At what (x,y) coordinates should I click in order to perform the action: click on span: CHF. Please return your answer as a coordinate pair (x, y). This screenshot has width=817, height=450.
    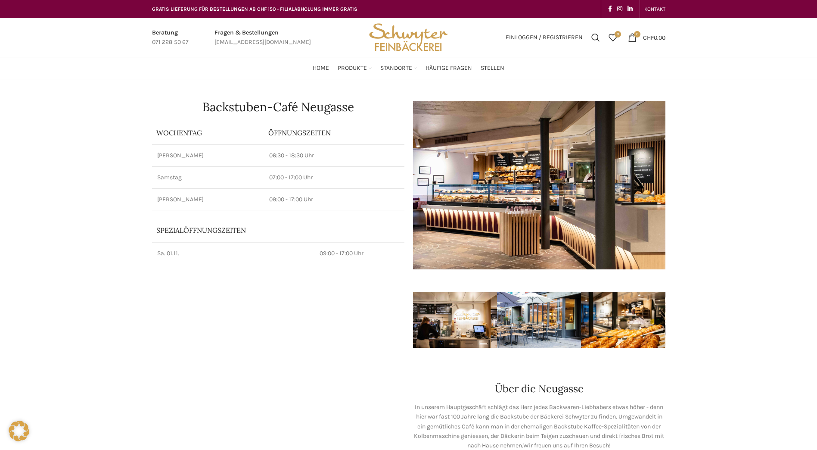
    Looking at the image, I should click on (648, 37).